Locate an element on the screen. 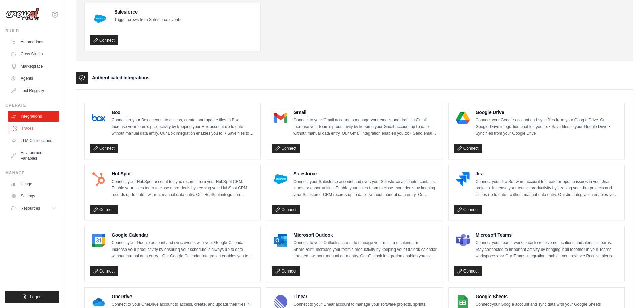 Image resolution: width=644 pixels, height=308 pixels. a: Settings is located at coordinates (33, 196).